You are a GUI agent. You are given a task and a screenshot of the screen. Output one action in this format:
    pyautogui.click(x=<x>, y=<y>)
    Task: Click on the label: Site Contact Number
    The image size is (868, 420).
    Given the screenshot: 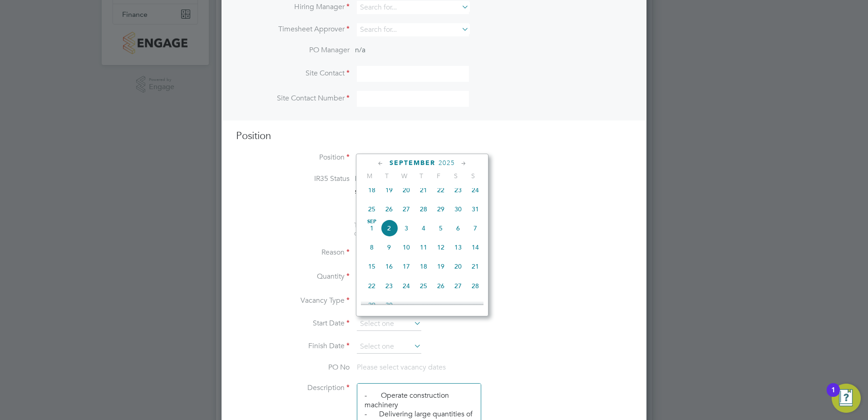 What is the action you would take?
    pyautogui.click(x=293, y=98)
    